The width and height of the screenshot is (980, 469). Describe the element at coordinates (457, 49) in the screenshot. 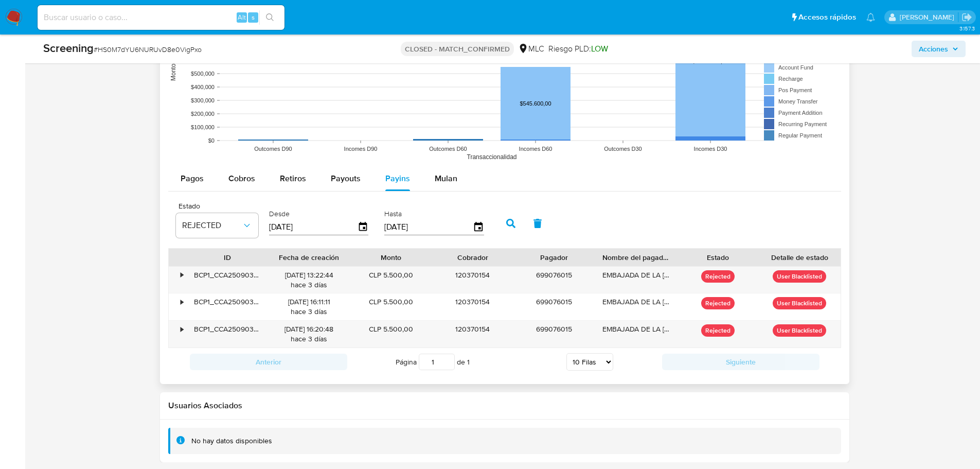

I see `p: CLOSED - MATCH_CONFIRMED` at that location.